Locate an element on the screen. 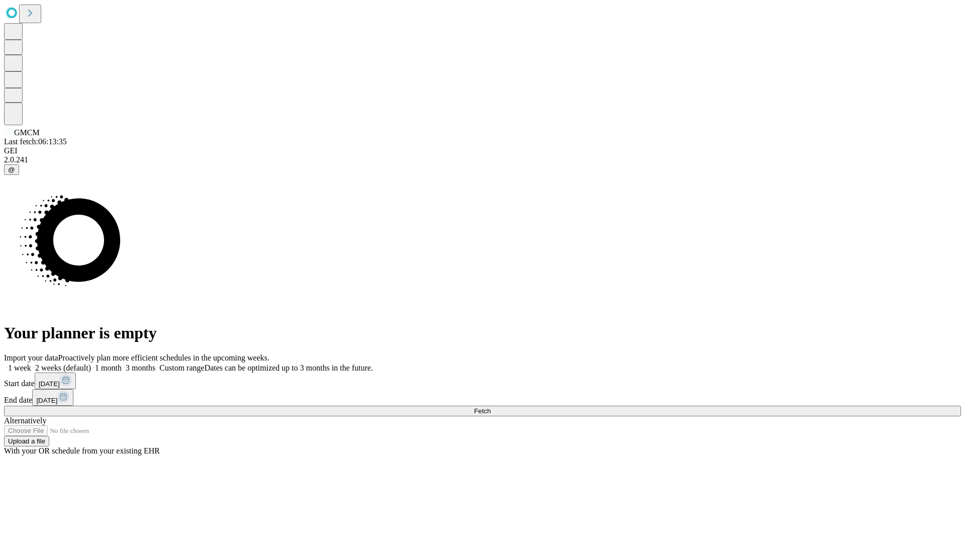  span: Alternatively is located at coordinates (25, 420).